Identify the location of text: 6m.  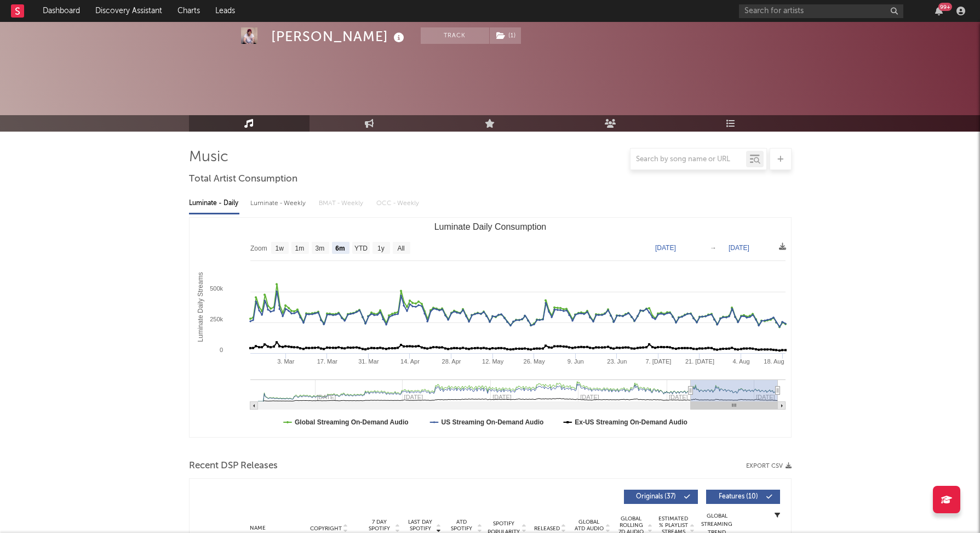
(340, 249).